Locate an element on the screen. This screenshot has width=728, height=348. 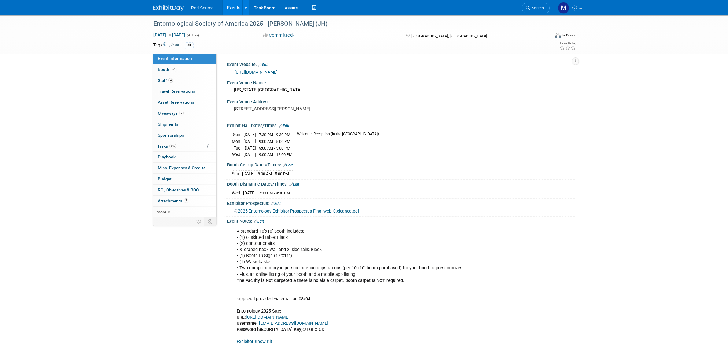
b: URL: is located at coordinates (241, 317).